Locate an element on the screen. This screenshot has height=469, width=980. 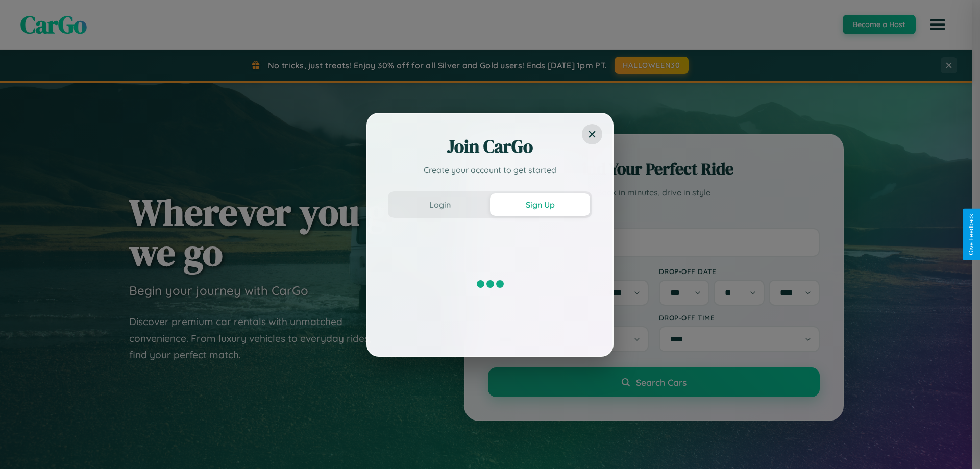
h2: Join CarGo is located at coordinates (490, 146).